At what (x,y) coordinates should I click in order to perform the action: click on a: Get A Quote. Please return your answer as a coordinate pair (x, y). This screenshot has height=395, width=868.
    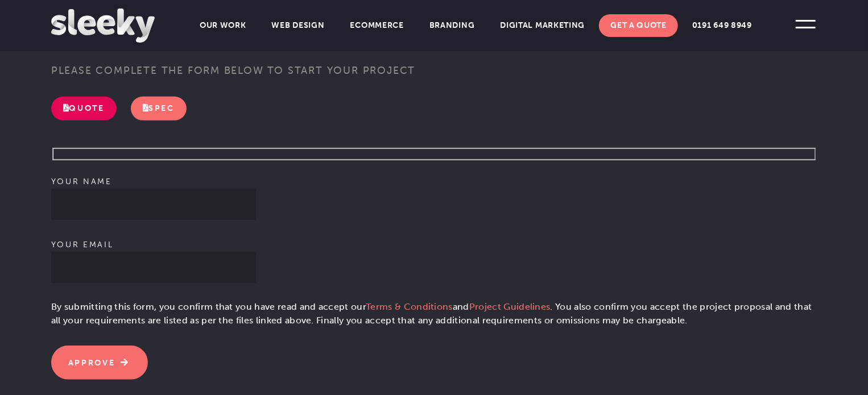
    Looking at the image, I should click on (638, 26).